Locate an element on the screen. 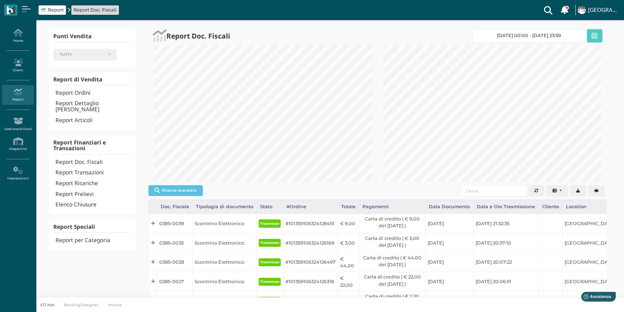 The height and width of the screenshot is (312, 624). div: Totale is located at coordinates (348, 207).